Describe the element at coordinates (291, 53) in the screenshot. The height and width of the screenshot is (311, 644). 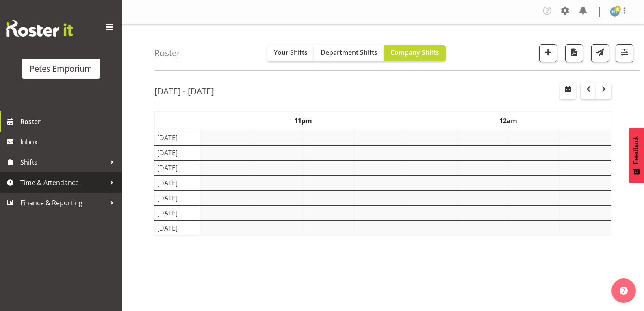
I see `button: Your Shifts` at that location.